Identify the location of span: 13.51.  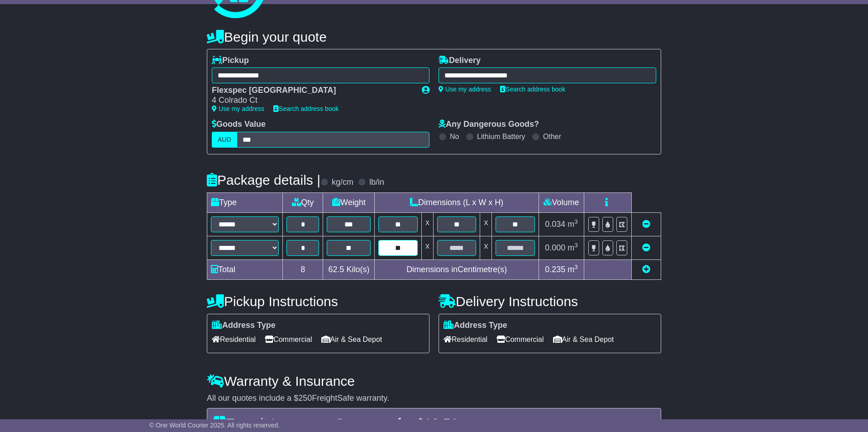
(441, 423).